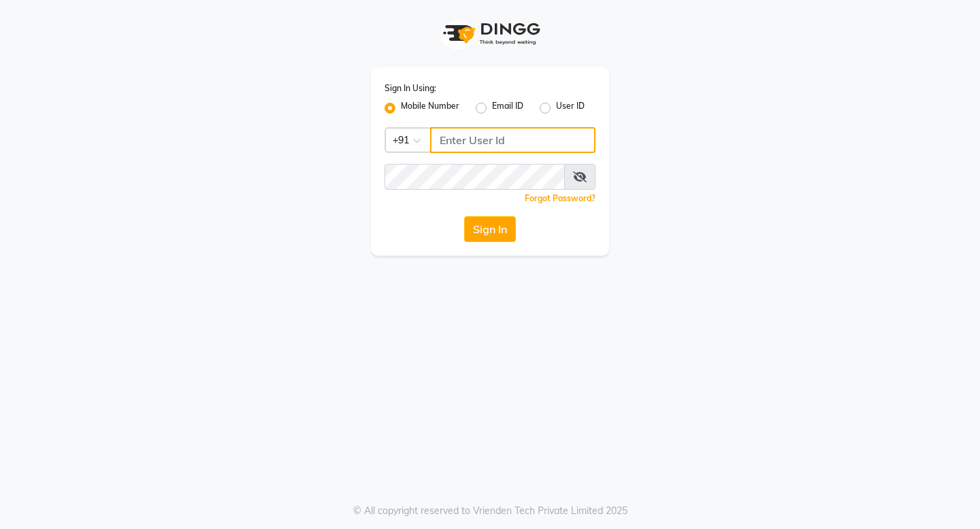  What do you see at coordinates (410, 88) in the screenshot?
I see `label: Sign In Using:` at bounding box center [410, 88].